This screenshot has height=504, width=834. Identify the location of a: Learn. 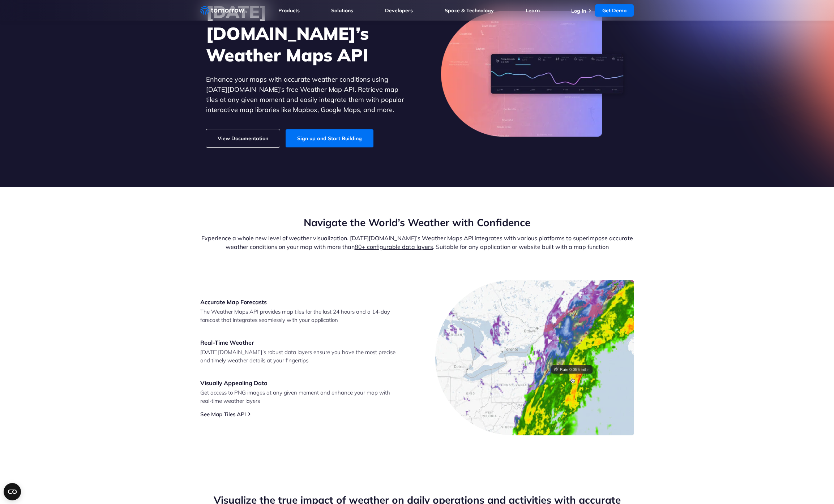
(532, 11).